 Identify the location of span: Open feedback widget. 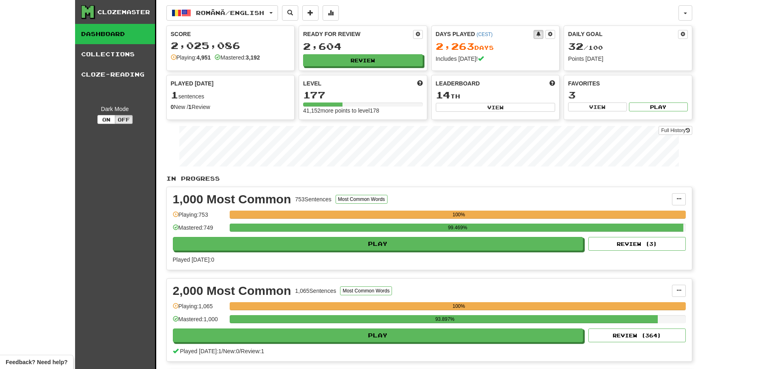
(37, 363).